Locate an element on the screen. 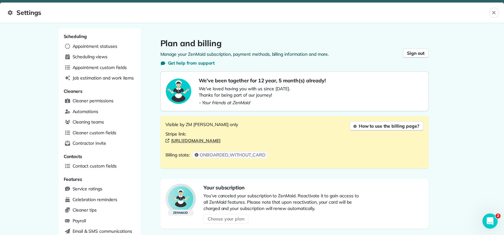  button: Get help from support is located at coordinates (187, 63).